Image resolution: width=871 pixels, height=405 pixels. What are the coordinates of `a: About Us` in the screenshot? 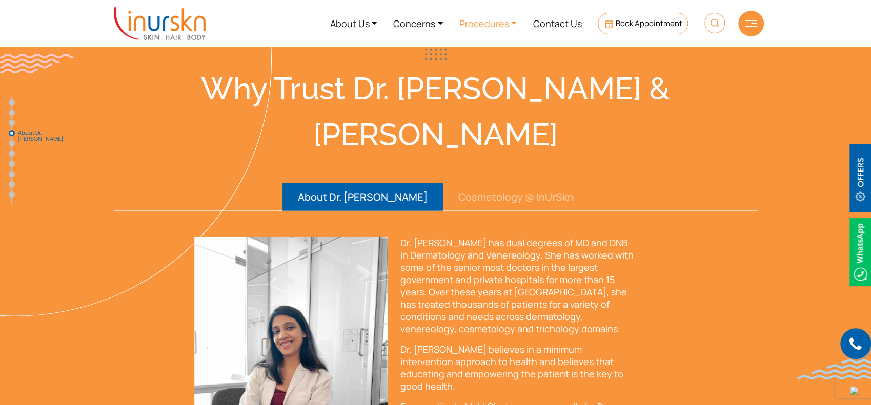 It's located at (354, 23).